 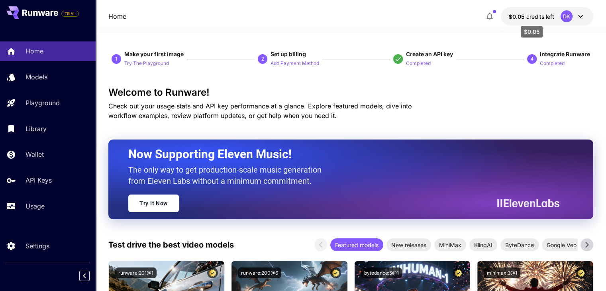 What do you see at coordinates (357, 245) in the screenshot?
I see `div: Featured models` at bounding box center [357, 245].